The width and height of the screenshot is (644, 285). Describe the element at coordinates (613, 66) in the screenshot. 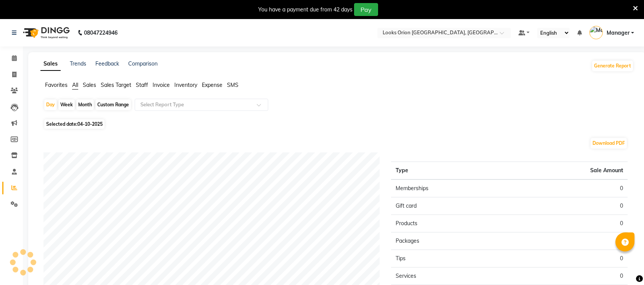

I see `button: Generate Report` at that location.